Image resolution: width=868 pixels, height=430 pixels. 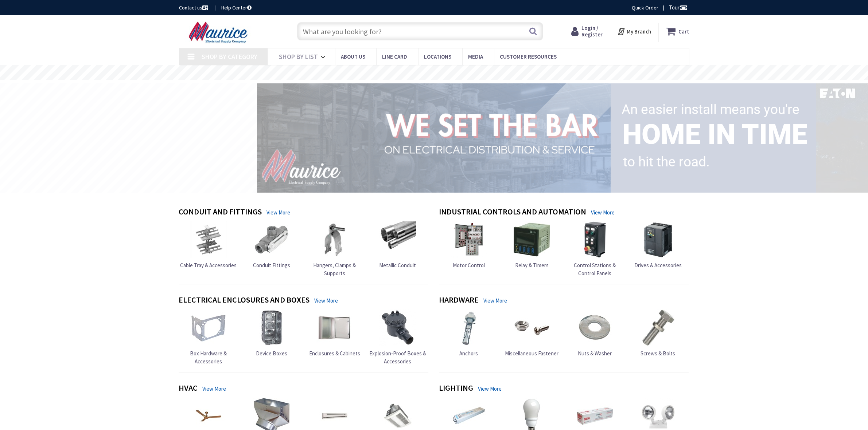 I want to click on h4: Conduit and Fittings, so click(x=220, y=212).